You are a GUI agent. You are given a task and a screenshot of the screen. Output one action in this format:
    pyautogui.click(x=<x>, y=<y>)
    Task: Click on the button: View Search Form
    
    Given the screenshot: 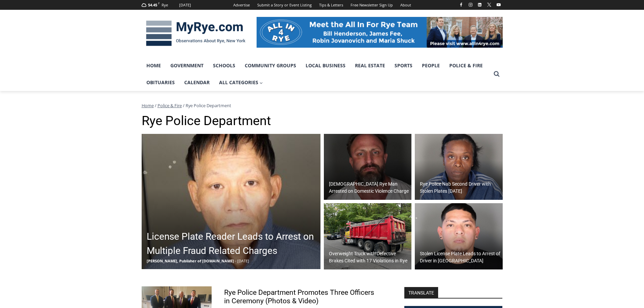 What is the action you would take?
    pyautogui.click(x=497, y=74)
    